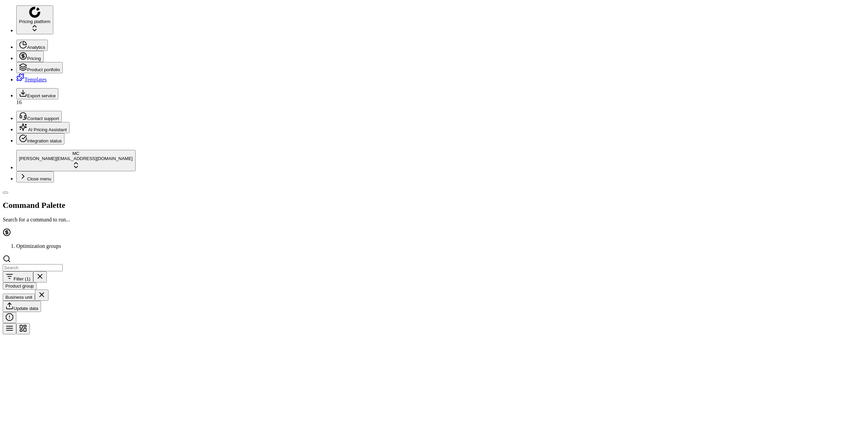 This screenshot has width=868, height=431. What do you see at coordinates (43, 70) in the screenshot?
I see `span: Product portfolio` at bounding box center [43, 70].